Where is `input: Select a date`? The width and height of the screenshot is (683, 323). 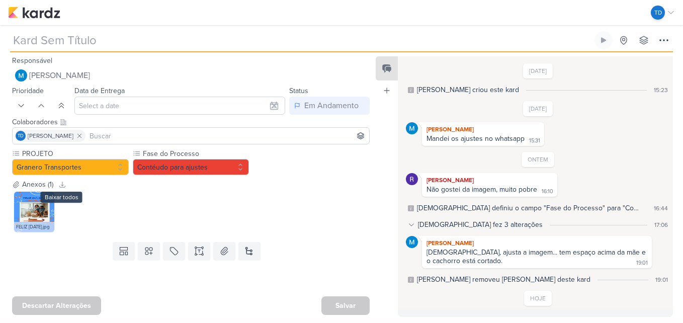 input: Select a date is located at coordinates (180, 106).